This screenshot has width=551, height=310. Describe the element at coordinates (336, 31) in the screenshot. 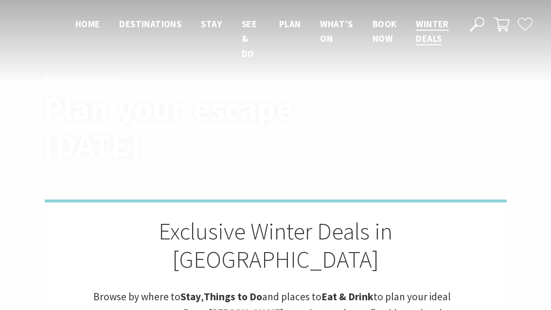

I see `span: What’s On` at that location.